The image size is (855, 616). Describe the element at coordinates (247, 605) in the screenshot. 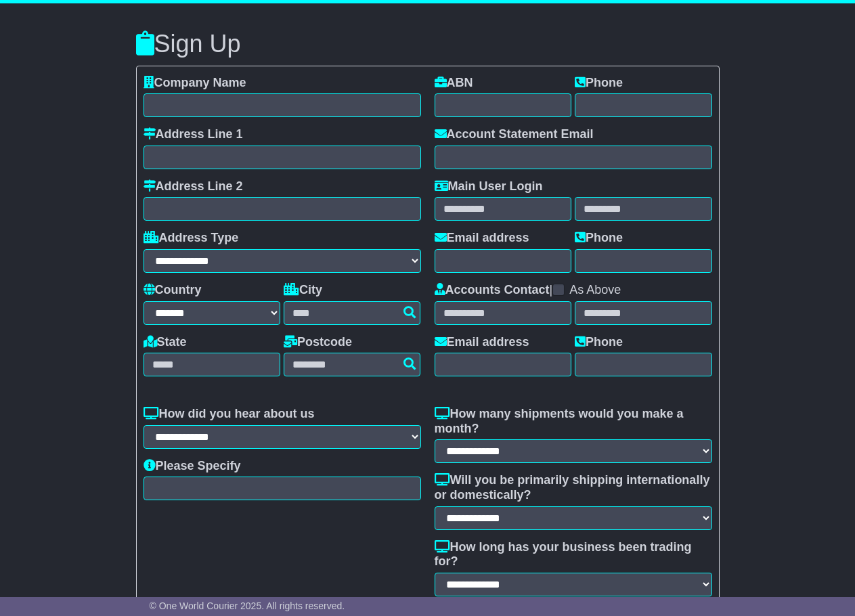

I see `span: © One World Courier 2025. All rights reserved.` at that location.